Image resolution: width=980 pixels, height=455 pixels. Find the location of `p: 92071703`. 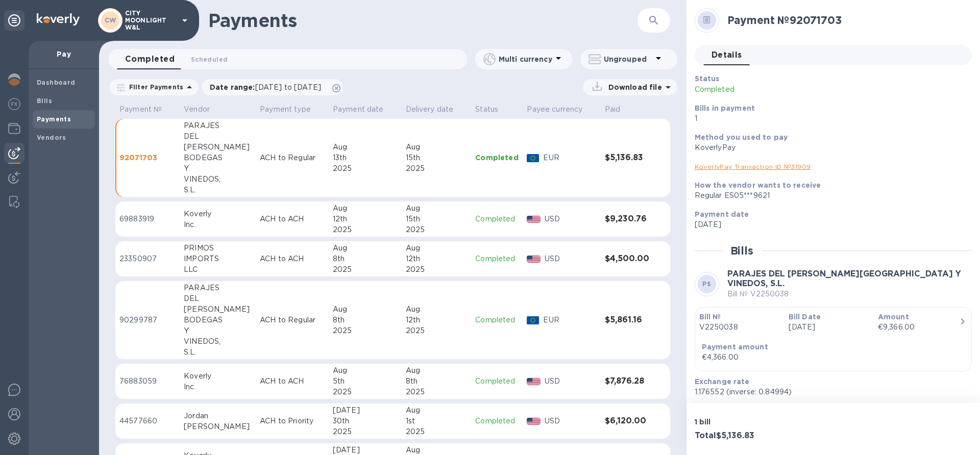

p: 92071703 is located at coordinates (147, 157).